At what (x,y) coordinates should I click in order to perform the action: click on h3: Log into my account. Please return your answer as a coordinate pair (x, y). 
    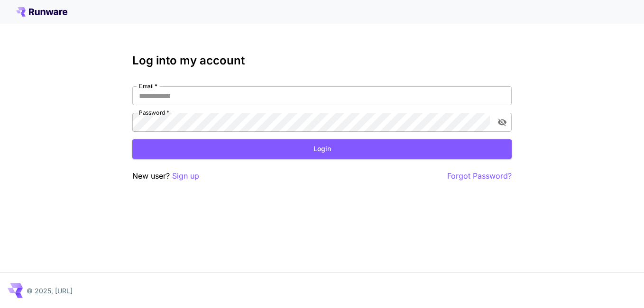
    Looking at the image, I should click on (322, 61).